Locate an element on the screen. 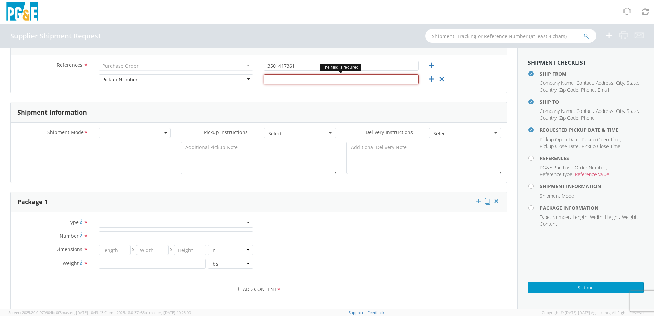 The width and height of the screenshot is (654, 316). h4: Package Information is located at coordinates (592, 208).